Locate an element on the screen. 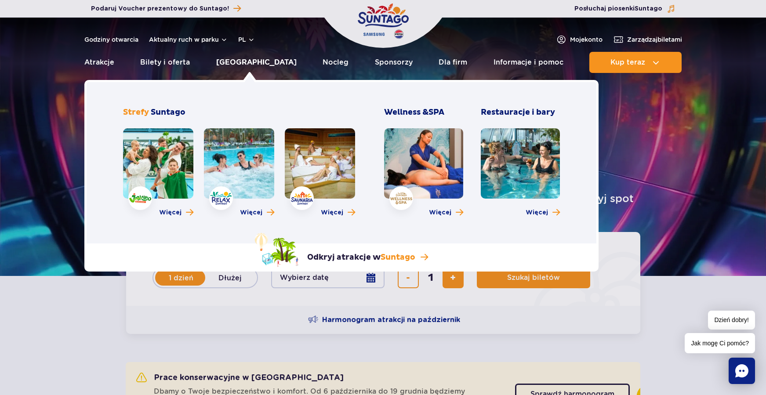 This screenshot has width=766, height=395. a: Więcej o Restauracje i bary is located at coordinates (543, 213).